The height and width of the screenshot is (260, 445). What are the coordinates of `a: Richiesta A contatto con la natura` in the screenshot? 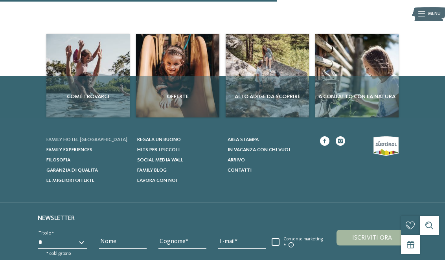 It's located at (357, 76).